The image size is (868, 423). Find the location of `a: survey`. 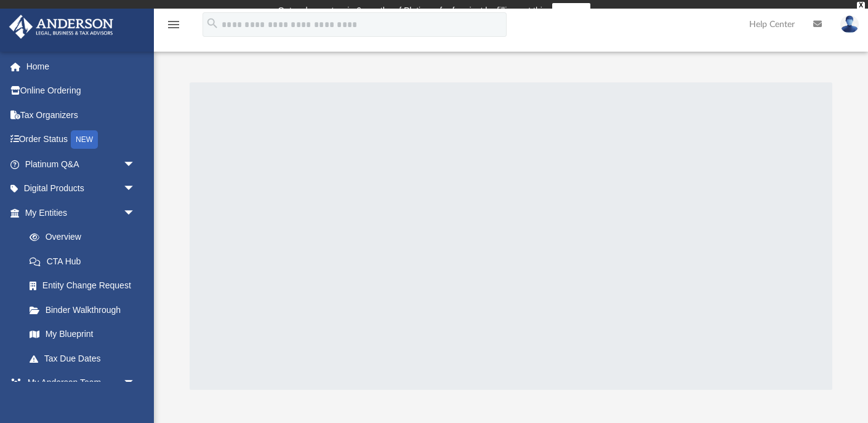

a: survey is located at coordinates (571, 10).